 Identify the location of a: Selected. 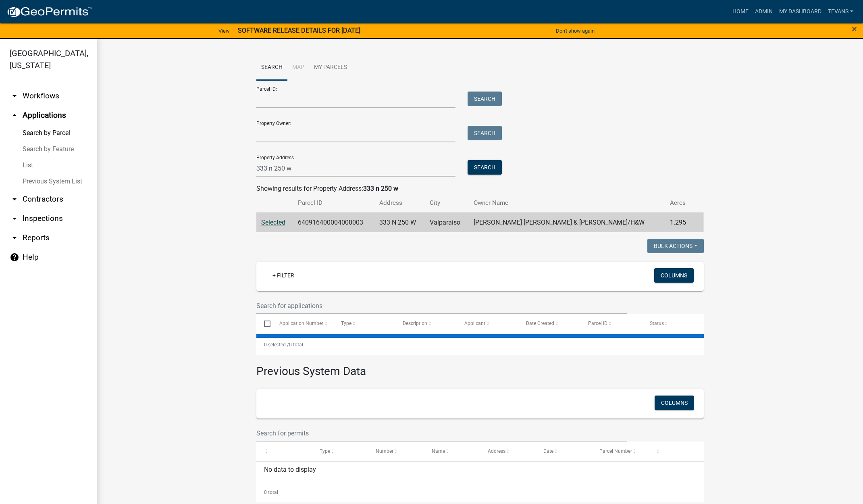
(273, 222).